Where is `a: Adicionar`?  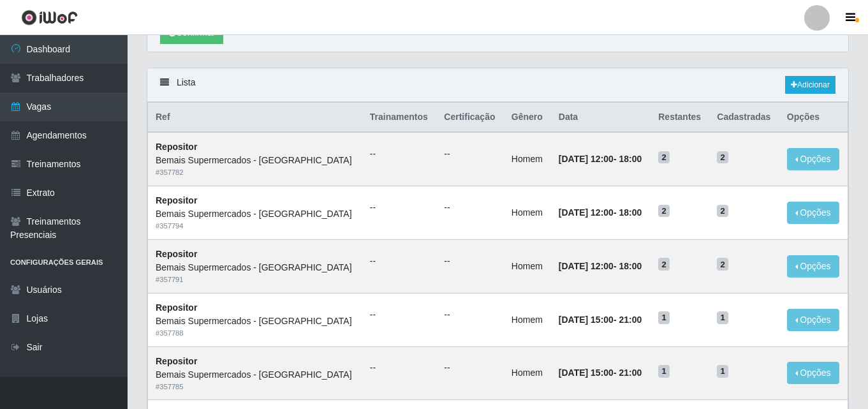 a: Adicionar is located at coordinates (810, 84).